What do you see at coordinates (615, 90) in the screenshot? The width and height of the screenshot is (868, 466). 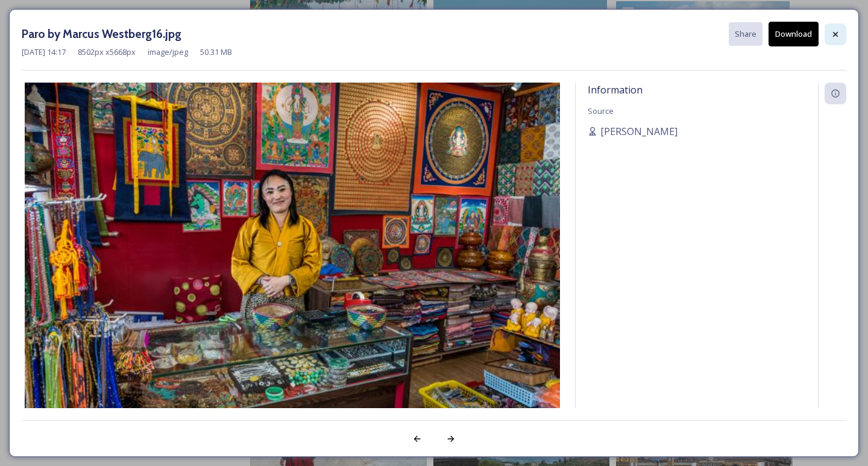 I see `span: Information` at bounding box center [615, 90].